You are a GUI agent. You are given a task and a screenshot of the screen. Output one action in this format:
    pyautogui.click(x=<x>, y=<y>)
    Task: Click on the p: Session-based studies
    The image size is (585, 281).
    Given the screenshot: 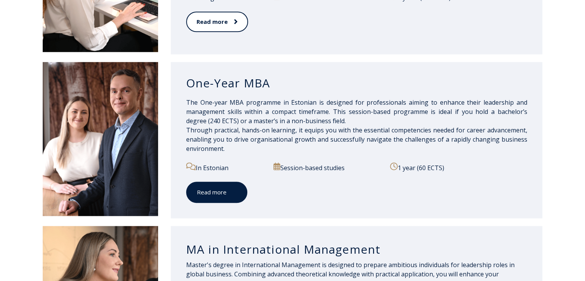 What is the action you would take?
    pyautogui.click(x=327, y=167)
    